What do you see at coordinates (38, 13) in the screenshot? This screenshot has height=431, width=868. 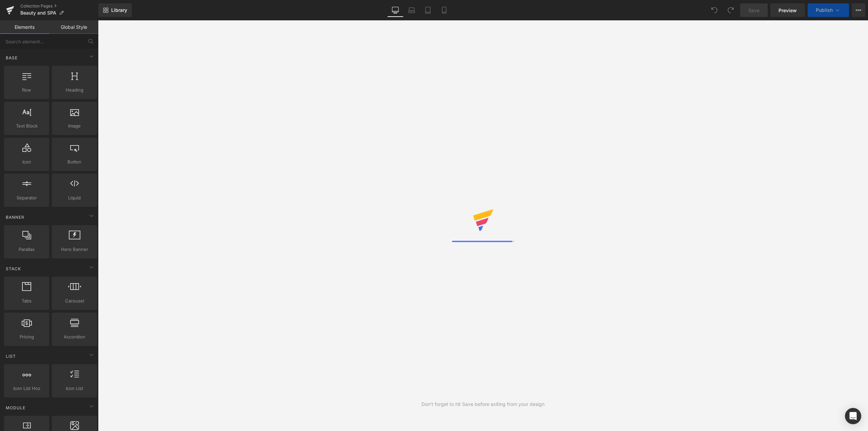 I see `span: Beauty and SPA` at bounding box center [38, 13].